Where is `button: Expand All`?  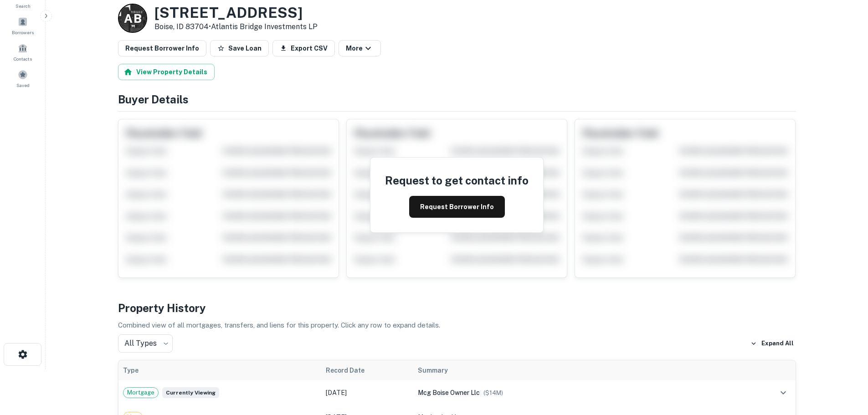
button: Expand All is located at coordinates (772, 344).